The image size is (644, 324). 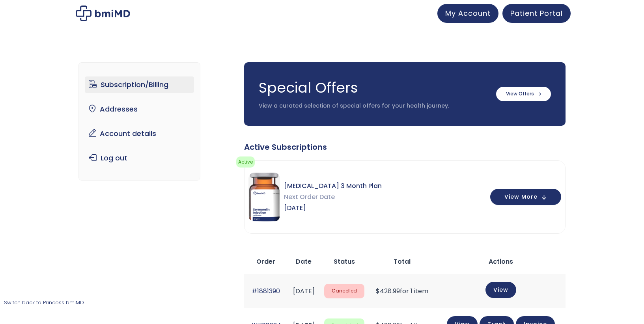 What do you see at coordinates (139, 121) in the screenshot?
I see `nav: Account pages` at bounding box center [139, 121].